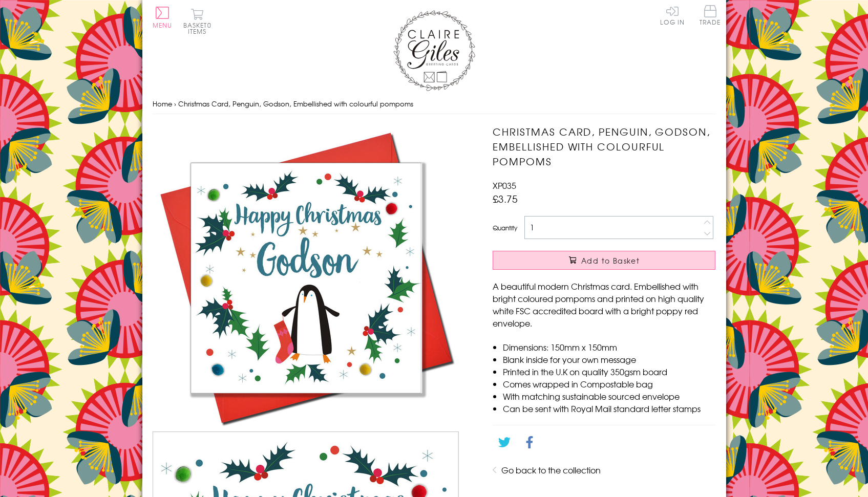 This screenshot has height=497, width=868. Describe the element at coordinates (710, 15) in the screenshot. I see `span: Trade` at that location.